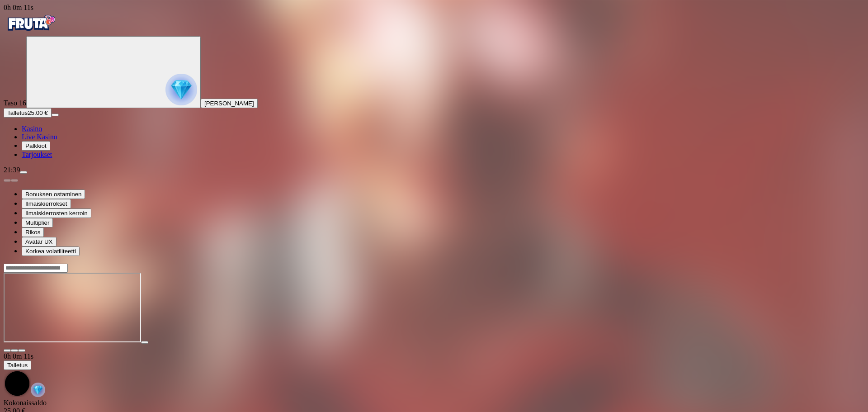 This screenshot has width=868, height=412. What do you see at coordinates (39, 241) in the screenshot?
I see `span: Avatar UX` at bounding box center [39, 241].